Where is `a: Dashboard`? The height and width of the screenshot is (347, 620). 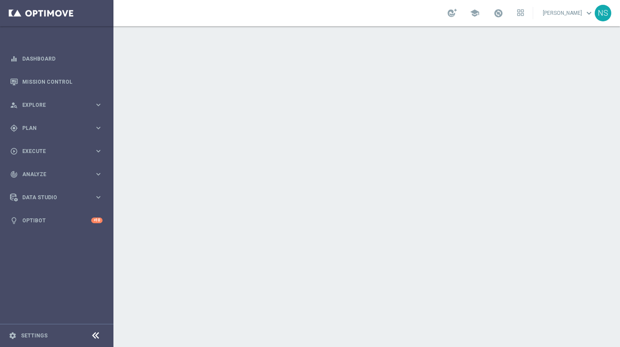
a: Dashboard is located at coordinates (62, 58).